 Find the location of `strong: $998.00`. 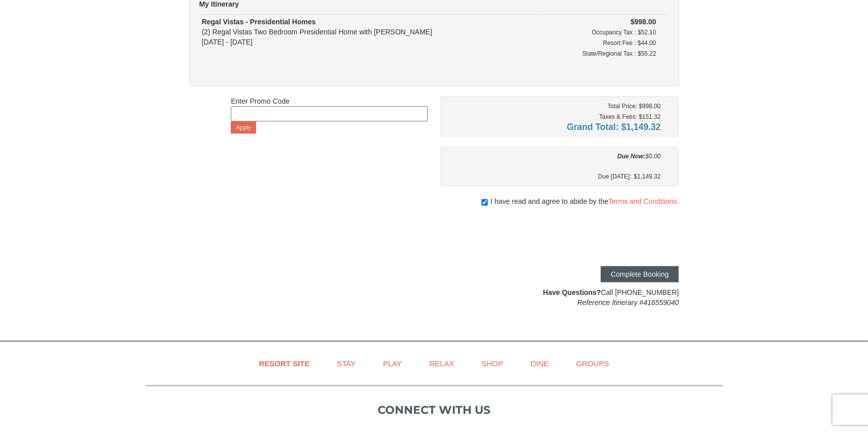

strong: $998.00 is located at coordinates (643, 22).